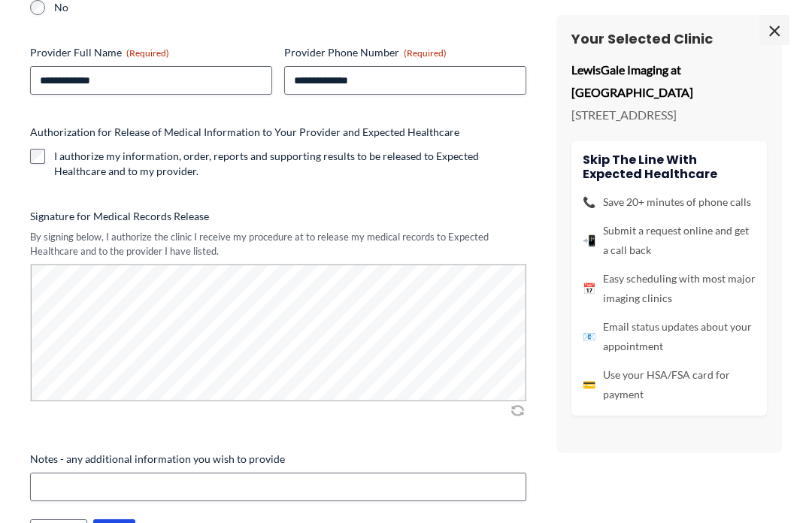 This screenshot has width=812, height=523. What do you see at coordinates (151, 52) in the screenshot?
I see `label: Provider Full Name` at bounding box center [151, 52].